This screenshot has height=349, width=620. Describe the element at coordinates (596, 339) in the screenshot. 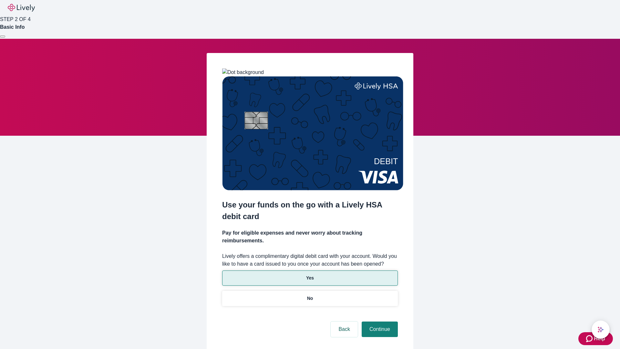

I see `button: Zendesk support iconHelp` at that location.